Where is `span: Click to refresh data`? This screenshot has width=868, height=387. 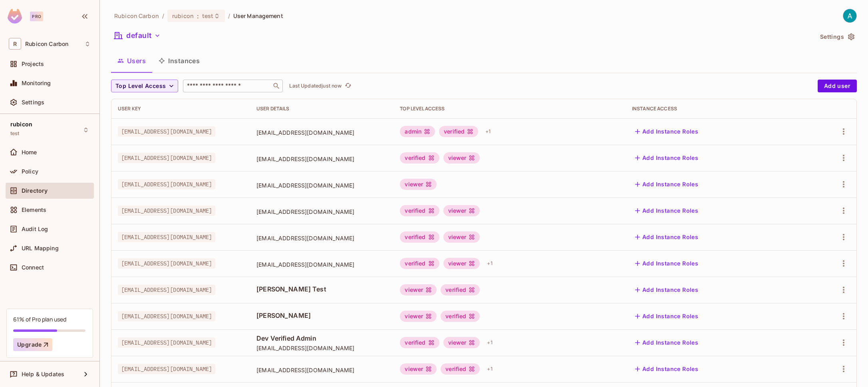
span: Click to refresh data is located at coordinates (347, 86).